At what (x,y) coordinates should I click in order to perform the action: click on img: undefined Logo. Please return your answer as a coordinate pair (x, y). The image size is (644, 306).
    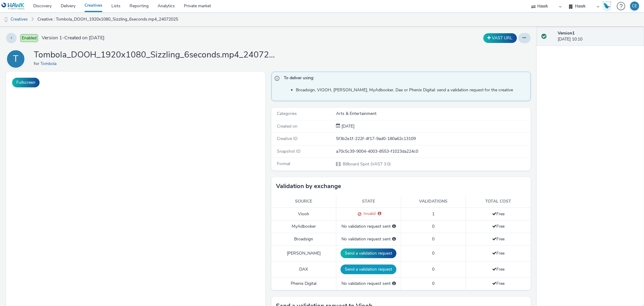
    Looking at the image, I should click on (13, 6).